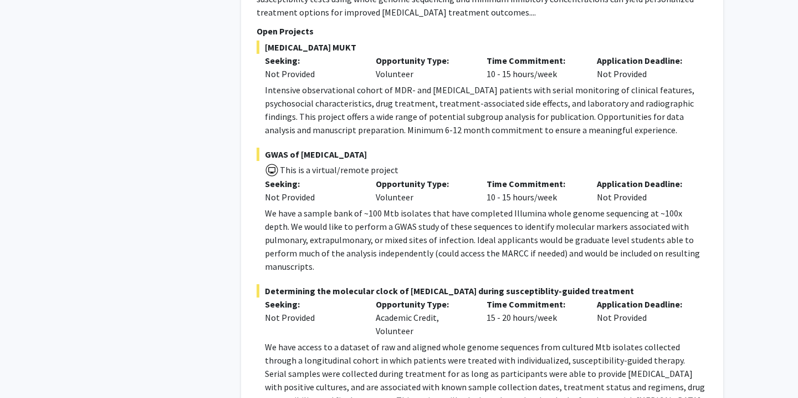  Describe the element at coordinates (486, 240) in the screenshot. I see `p: We have a sample bank of ~100 Mtb isolates that have completed Illumina whole genome sequencing a...` at that location.